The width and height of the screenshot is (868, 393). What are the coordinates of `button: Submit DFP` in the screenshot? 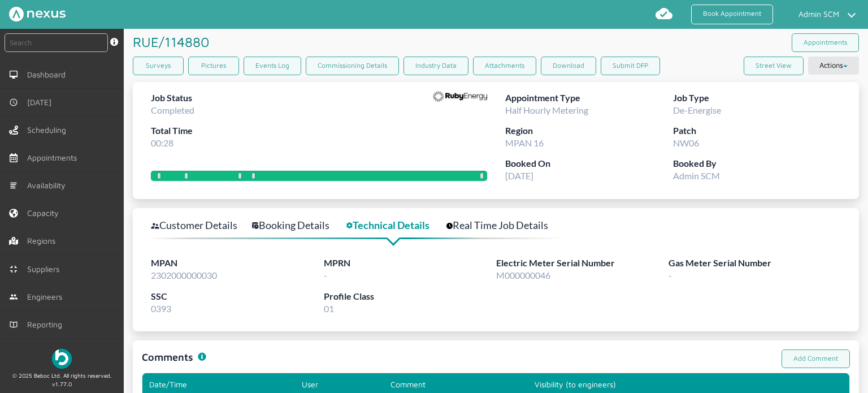 It's located at (630, 66).